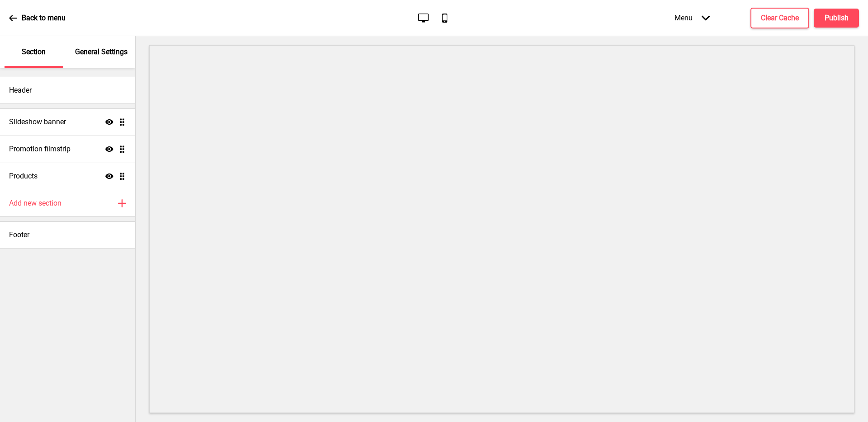 This screenshot has width=868, height=422. Describe the element at coordinates (37, 122) in the screenshot. I see `h4: Slideshow banner` at that location.